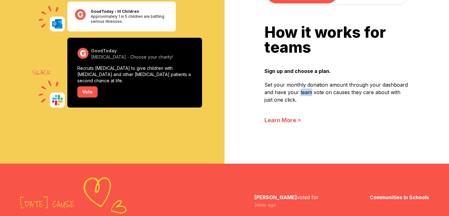 This screenshot has width=449, height=216. I want to click on strong: Communities In Schools, so click(400, 197).